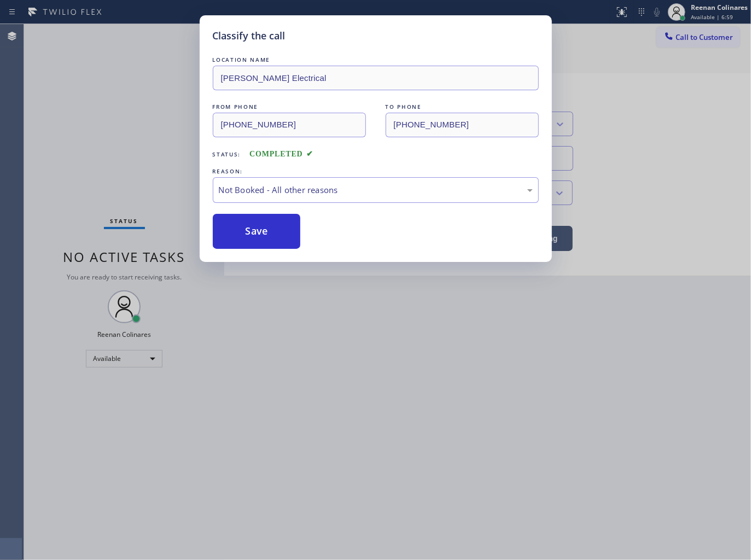 The image size is (751, 560). What do you see at coordinates (462, 125) in the screenshot?
I see `input: To phone` at bounding box center [462, 125].